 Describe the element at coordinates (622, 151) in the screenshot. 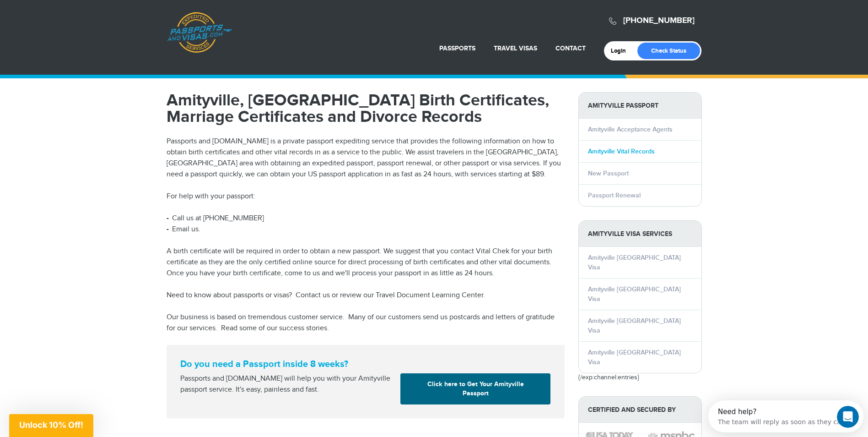

I see `a: Amityville Vital Records` at that location.